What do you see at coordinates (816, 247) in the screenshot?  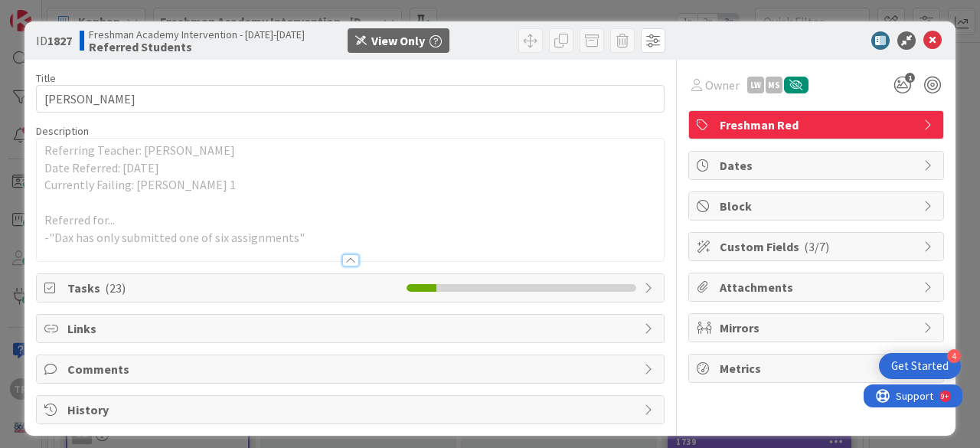 I see `span: ( 3/7 )` at bounding box center [816, 247].